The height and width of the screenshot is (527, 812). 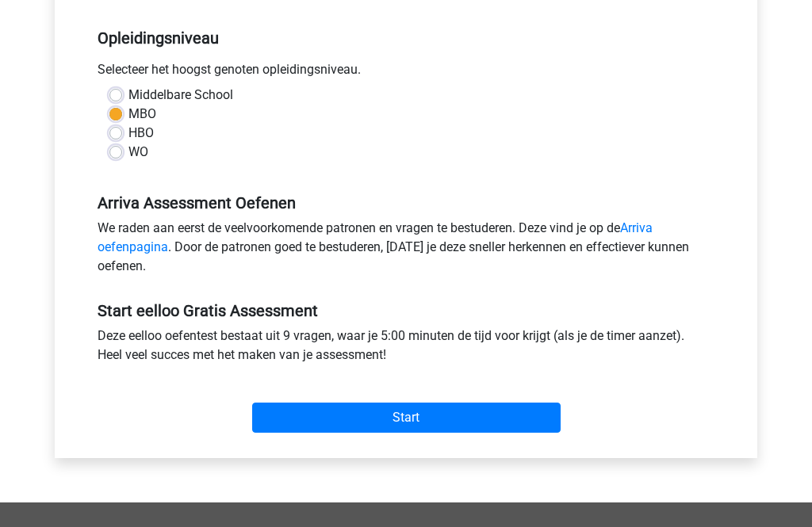 What do you see at coordinates (406, 418) in the screenshot?
I see `input: Start` at bounding box center [406, 418].